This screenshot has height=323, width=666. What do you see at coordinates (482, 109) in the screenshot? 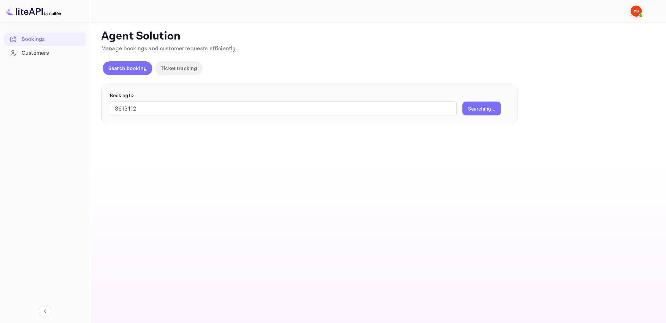
I see `button: Searching...` at bounding box center [482, 109].